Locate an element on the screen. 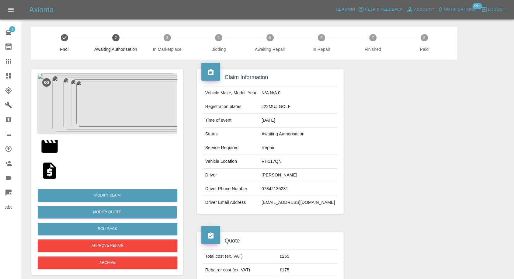 The height and width of the screenshot is (279, 514). td: RH117QN is located at coordinates (299, 162).